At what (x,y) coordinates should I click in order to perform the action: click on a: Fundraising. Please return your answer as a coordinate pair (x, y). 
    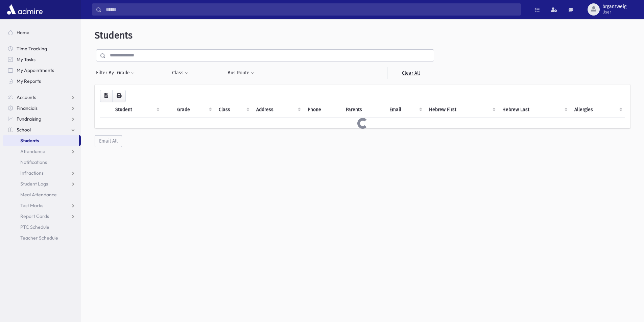
    Looking at the image, I should click on (42, 119).